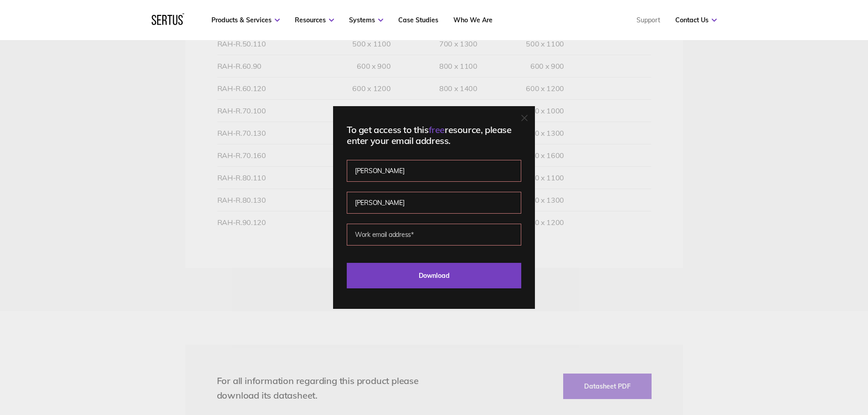 The image size is (868, 415). I want to click on a: Contact Us, so click(696, 20).